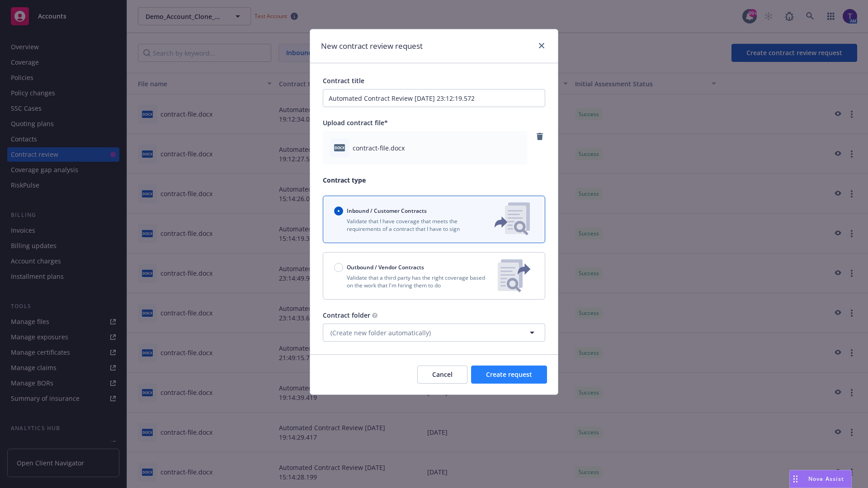 Image resolution: width=868 pixels, height=488 pixels. I want to click on p: Validate that I have coverage that meets the requirements of a contract that I have to sign, so click(407, 225).